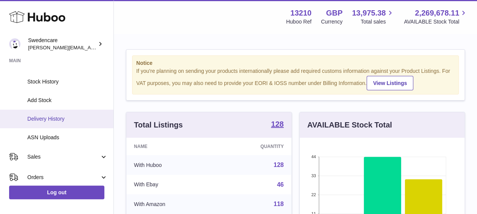 The height and width of the screenshot is (214, 477). Describe the element at coordinates (254, 146) in the screenshot. I see `th: Quantity` at that location.